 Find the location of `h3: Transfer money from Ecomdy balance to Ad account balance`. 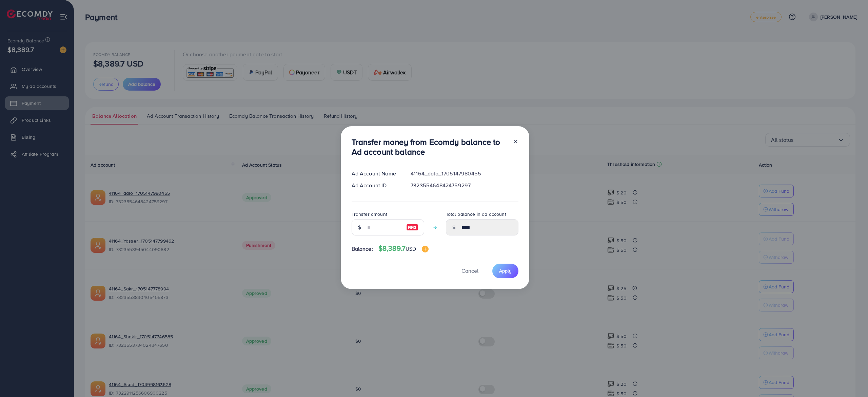

h3: Transfer money from Ecomdy balance to Ad account balance is located at coordinates (430, 147).